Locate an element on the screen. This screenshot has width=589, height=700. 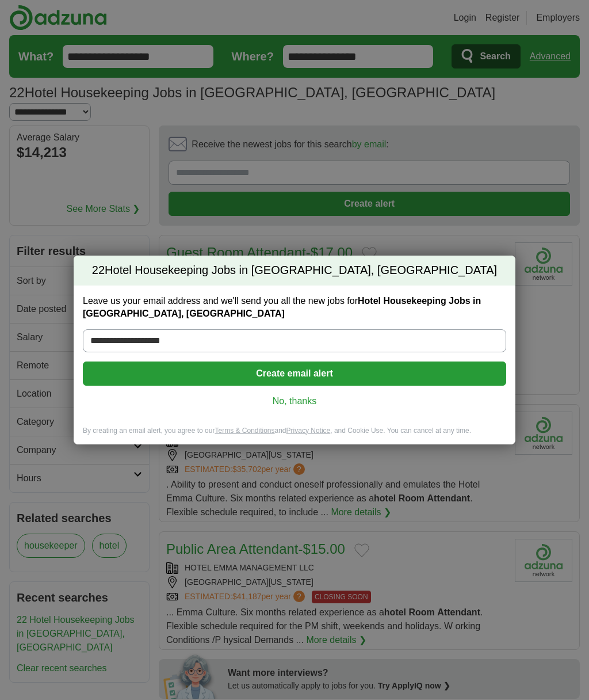
label: Leave us your email address and we'll send you all the new jobs for is located at coordinates (294, 307).